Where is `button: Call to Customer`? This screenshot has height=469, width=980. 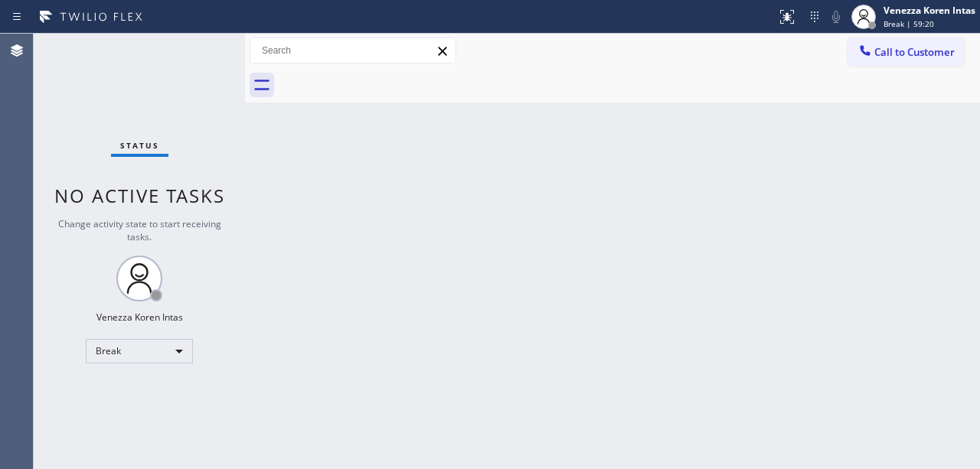
button: Call to Customer is located at coordinates (906, 52).